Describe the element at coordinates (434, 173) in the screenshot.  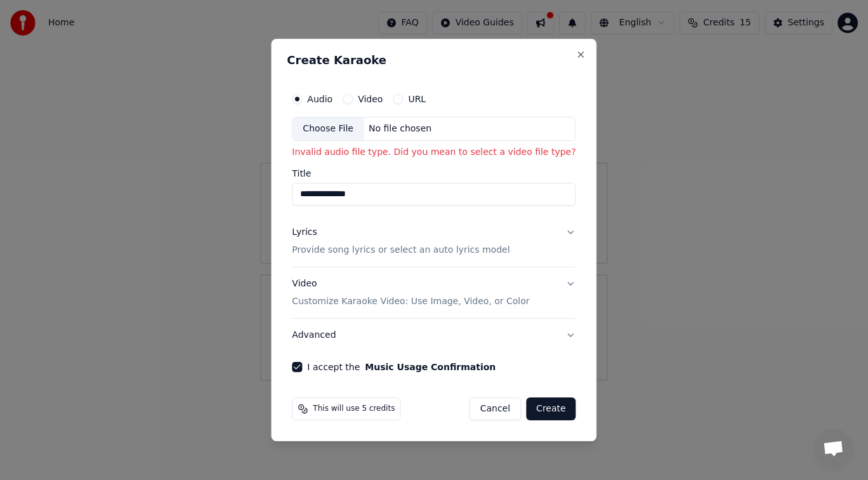
I see `label: Title` at that location.